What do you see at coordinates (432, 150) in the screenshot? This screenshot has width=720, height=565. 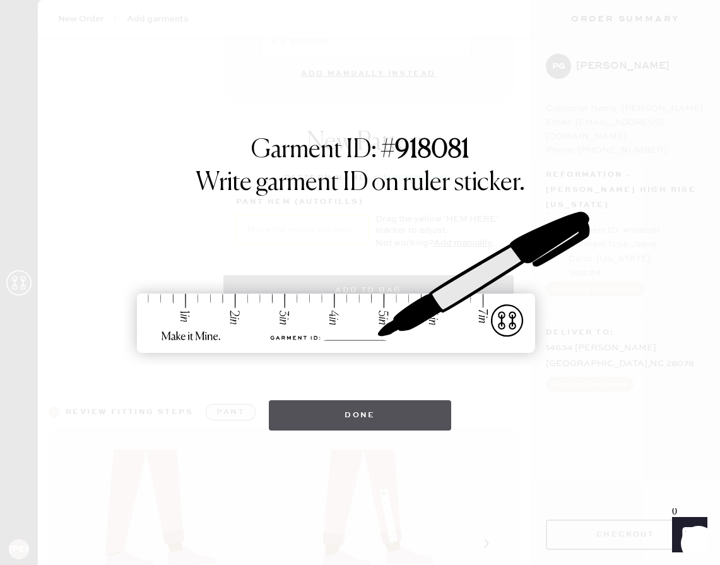 I see `strong: 918081` at bounding box center [432, 150].